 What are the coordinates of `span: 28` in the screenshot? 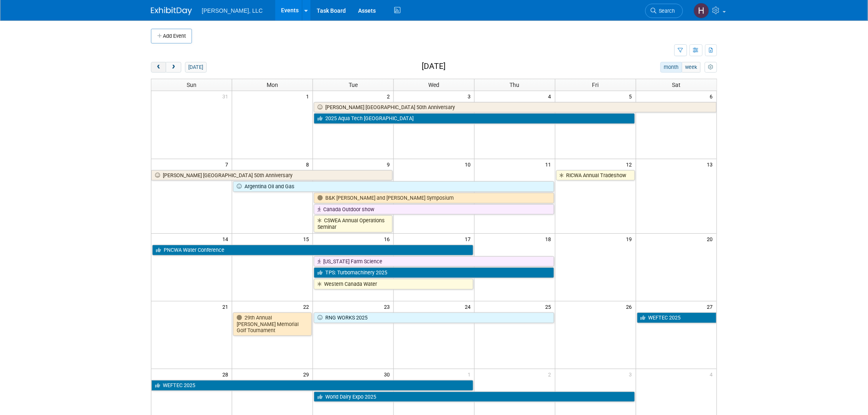 It's located at (227, 374).